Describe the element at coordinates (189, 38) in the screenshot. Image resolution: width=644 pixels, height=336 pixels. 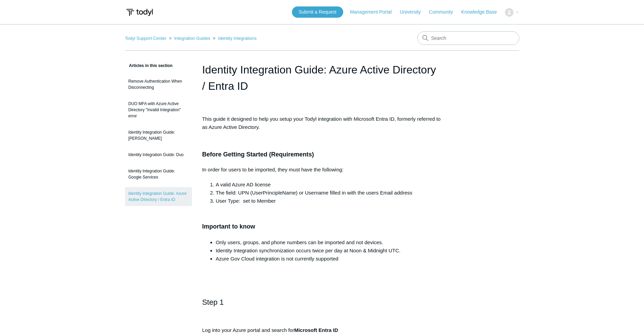
I see `li: Integration Guides` at that location.